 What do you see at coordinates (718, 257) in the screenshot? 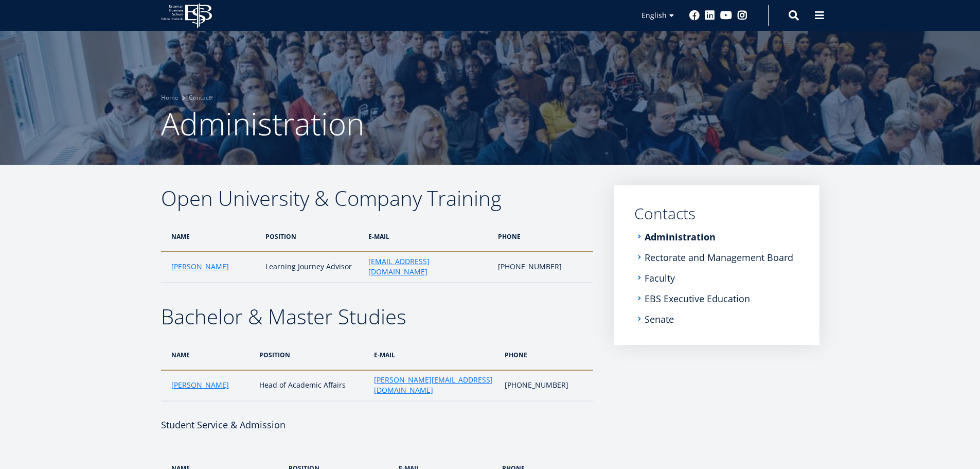
I see `a: Rectorate and Management Board` at bounding box center [718, 257].